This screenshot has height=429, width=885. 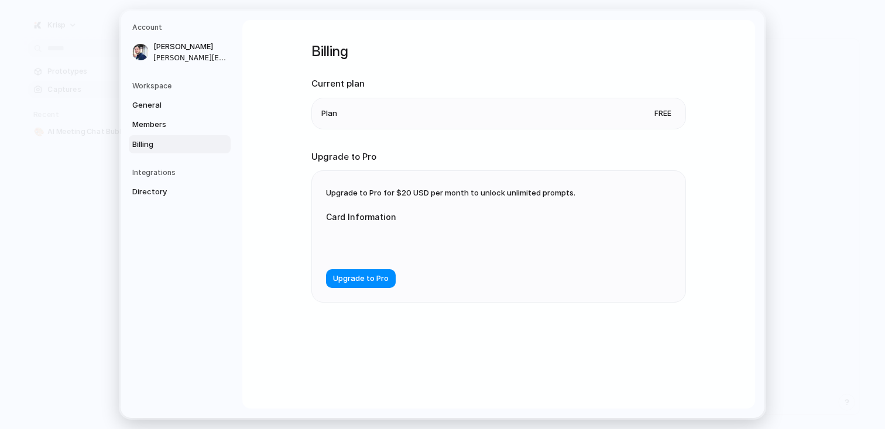 I want to click on a: Members, so click(x=180, y=125).